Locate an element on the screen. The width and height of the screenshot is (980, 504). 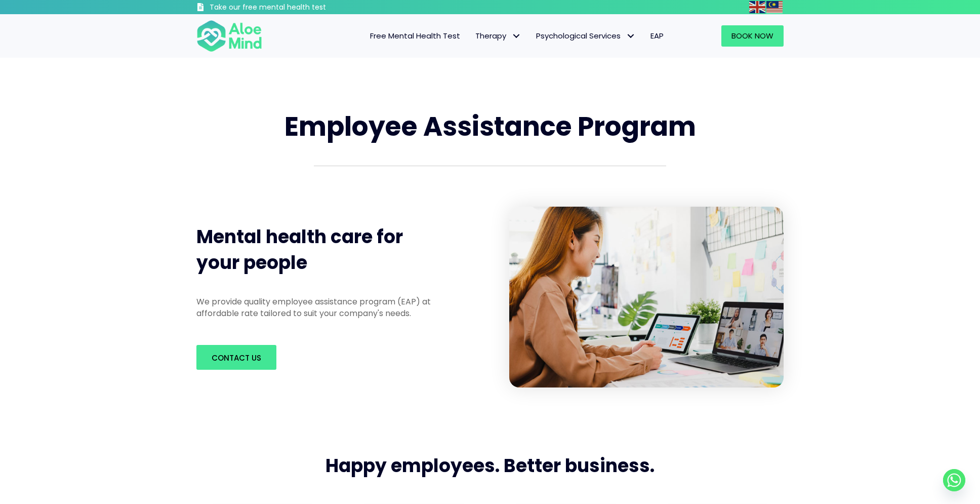
img: Aloe mind Logo is located at coordinates (229, 36).